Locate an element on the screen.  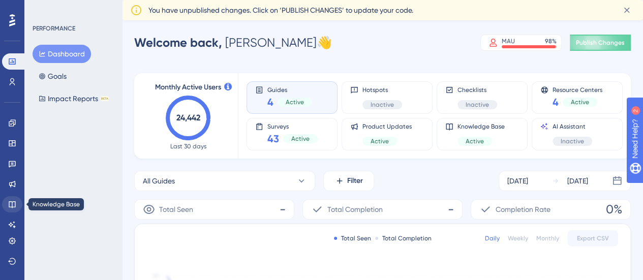
span: Knowledge Base is located at coordinates (481, 127).